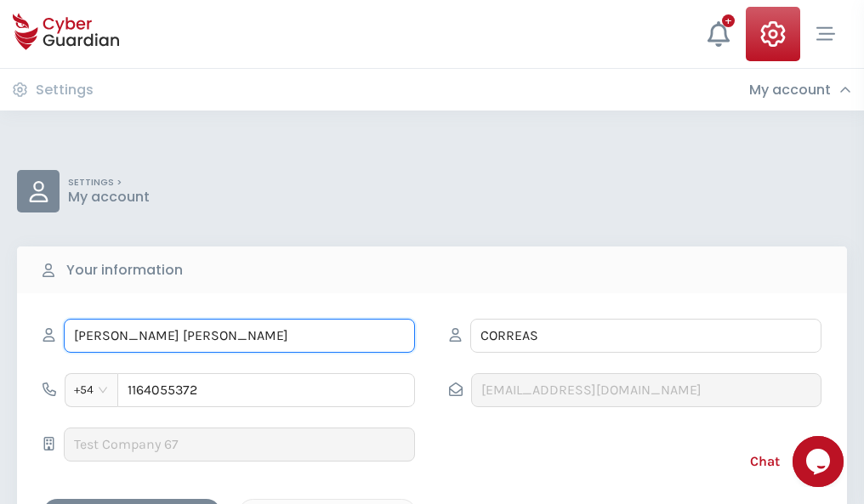 The height and width of the screenshot is (504, 864). Describe the element at coordinates (790, 90) in the screenshot. I see `h3: My account` at that location.